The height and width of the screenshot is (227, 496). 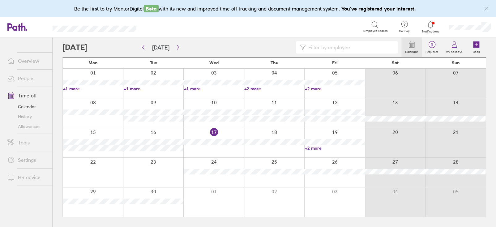 What do you see at coordinates (476, 51) in the screenshot?
I see `label: Book` at bounding box center [476, 51].